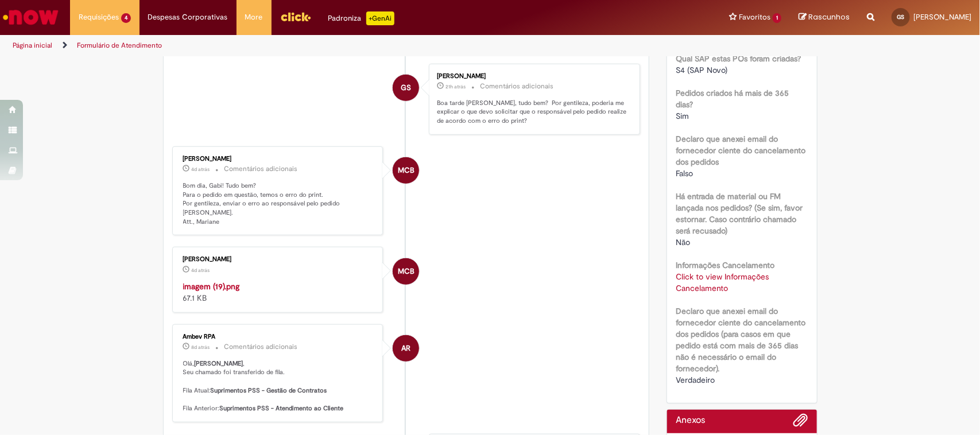 The image size is (980, 435). What do you see at coordinates (201, 271) in the screenshot?
I see `time: 25/08/2025 08:08:11` at bounding box center [201, 271].